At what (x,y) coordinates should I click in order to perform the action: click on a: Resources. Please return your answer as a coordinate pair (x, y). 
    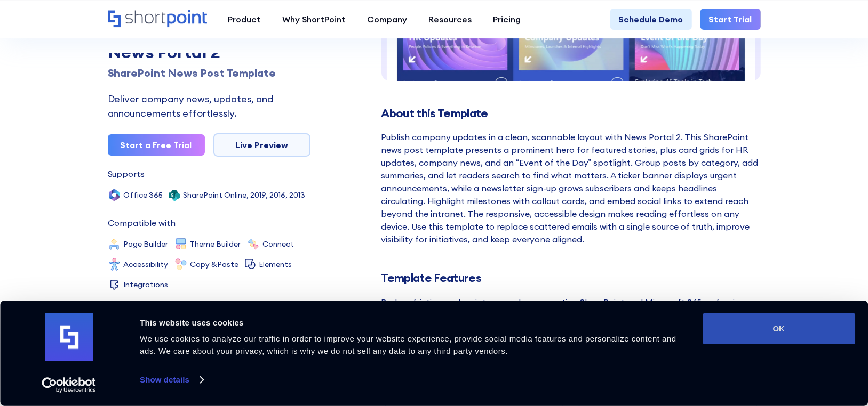
    Looking at the image, I should click on (450, 19).